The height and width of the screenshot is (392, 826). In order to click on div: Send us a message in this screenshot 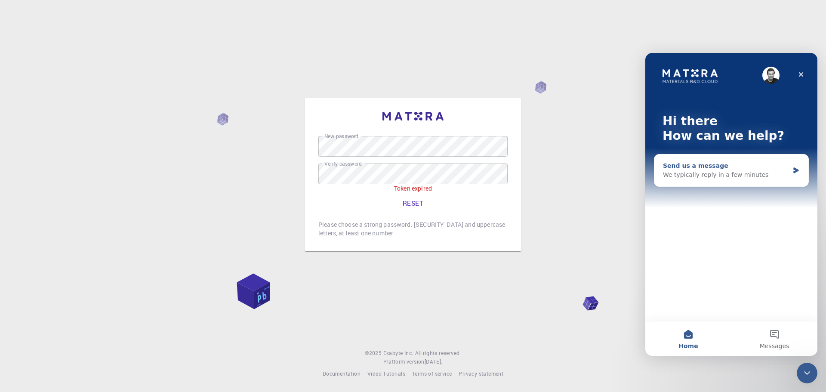, I will do `click(80, 113)`.